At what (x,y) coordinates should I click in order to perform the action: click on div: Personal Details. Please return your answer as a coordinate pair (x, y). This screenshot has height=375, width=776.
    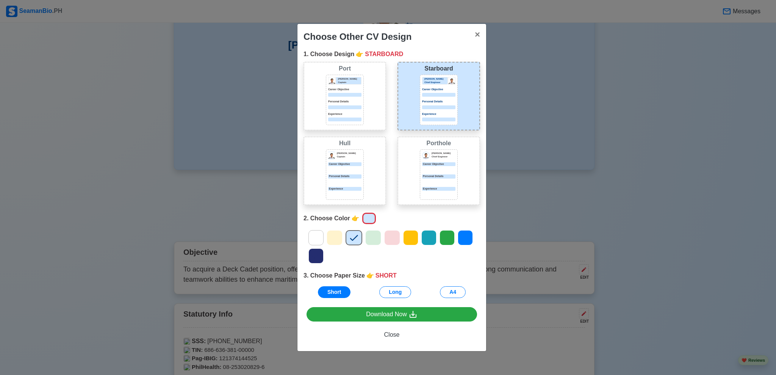
    Looking at the image, I should click on (439, 176).